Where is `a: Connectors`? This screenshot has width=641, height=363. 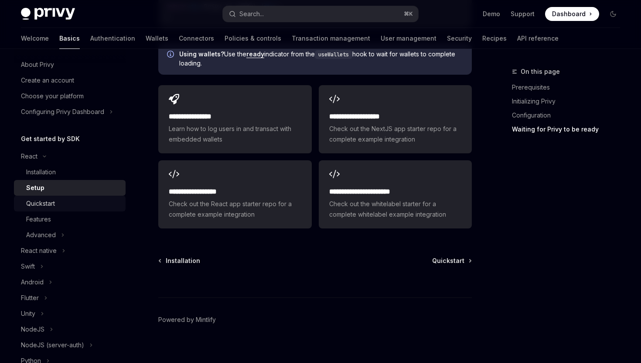
a: Connectors is located at coordinates (196, 38).